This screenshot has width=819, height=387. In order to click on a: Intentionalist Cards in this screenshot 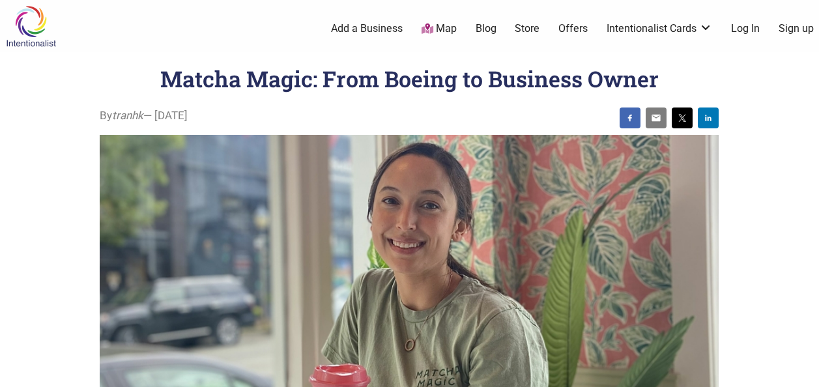, I will do `click(659, 29)`.